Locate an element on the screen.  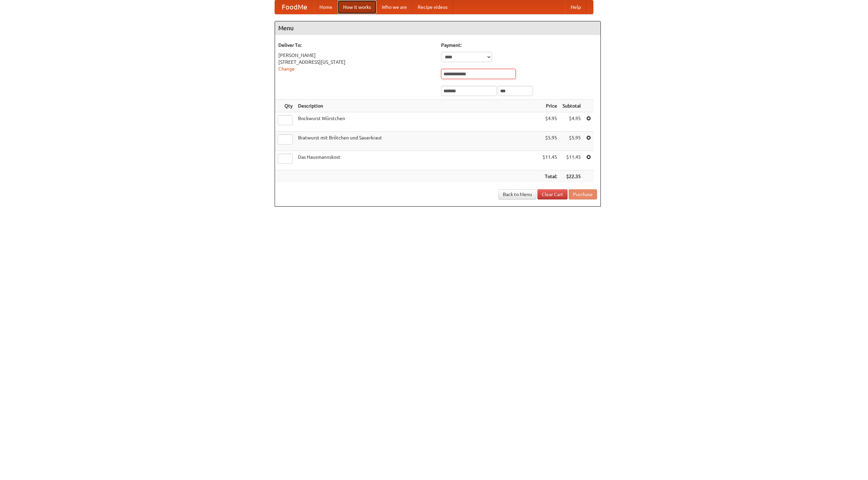
a: Clear Cart is located at coordinates (552, 194).